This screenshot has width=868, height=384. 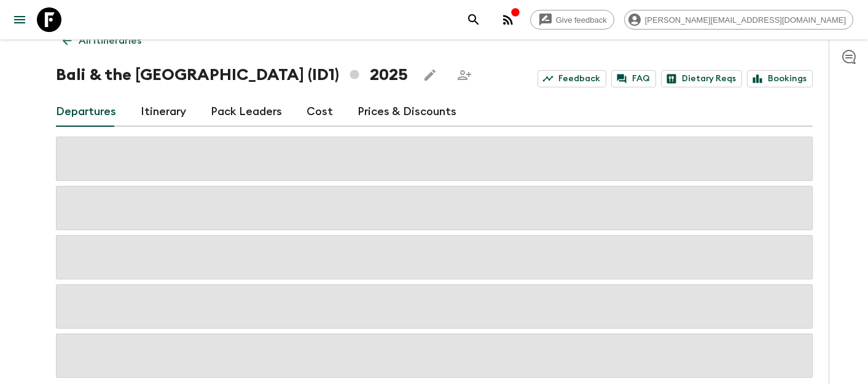 I want to click on a: FAQ, so click(x=633, y=78).